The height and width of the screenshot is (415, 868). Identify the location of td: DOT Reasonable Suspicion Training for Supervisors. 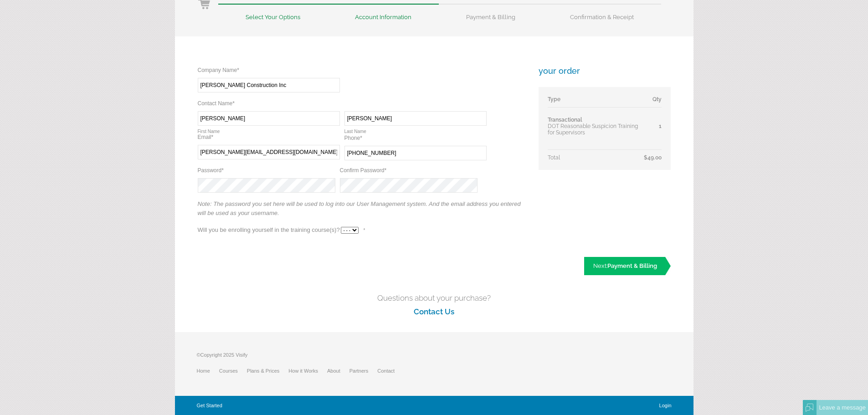
(595, 128).